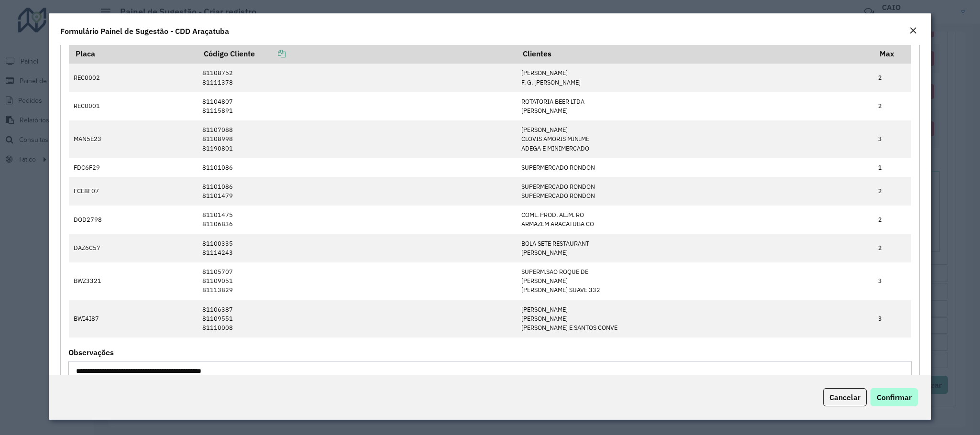 The image size is (980, 435). I want to click on td: 81101475 81106836, so click(357, 219).